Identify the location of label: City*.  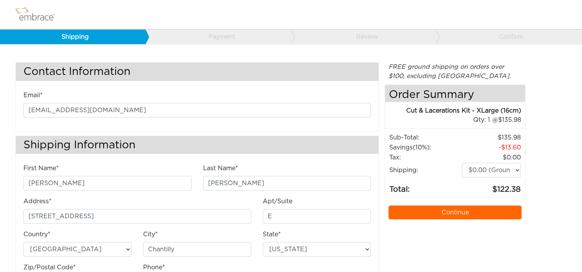
(150, 235).